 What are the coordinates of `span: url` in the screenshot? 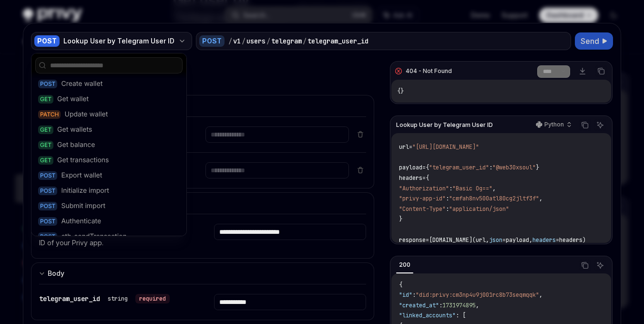 It's located at (404, 147).